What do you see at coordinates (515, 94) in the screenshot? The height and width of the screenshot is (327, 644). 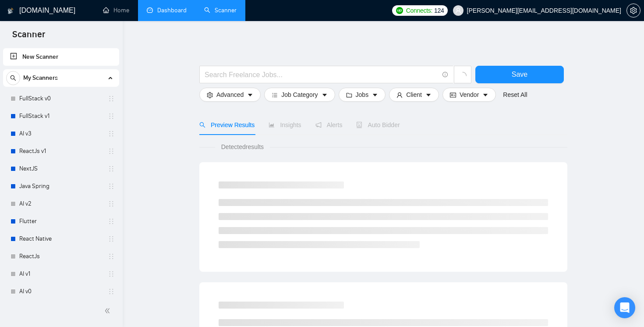 I see `a: Reset All` at bounding box center [515, 94].